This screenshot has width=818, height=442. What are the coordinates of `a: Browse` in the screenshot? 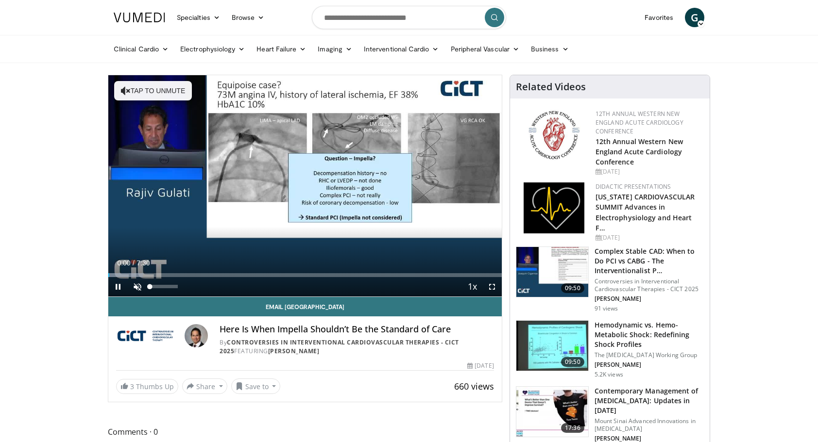 It's located at (248, 17).